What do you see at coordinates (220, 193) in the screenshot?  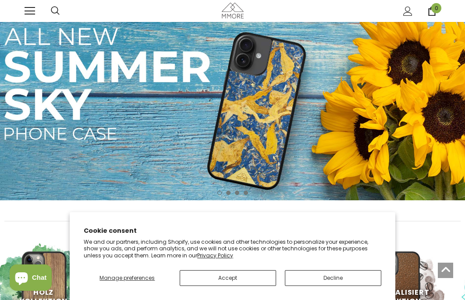 I see `button: 1` at bounding box center [220, 193].